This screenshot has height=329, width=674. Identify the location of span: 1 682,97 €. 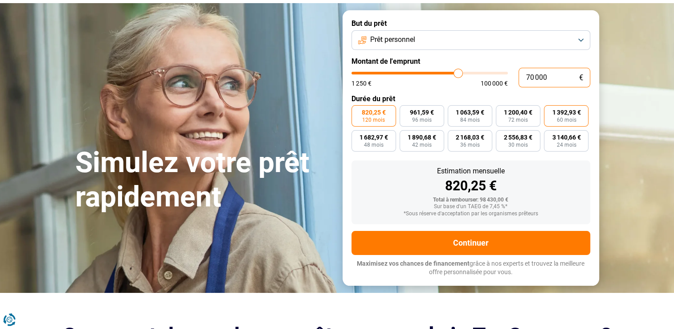
(374, 137).